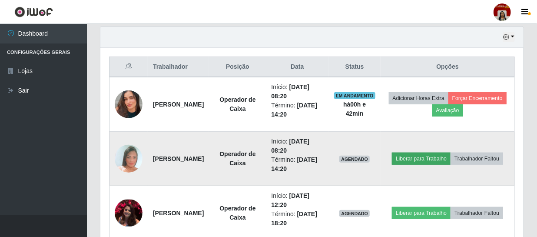 This screenshot has height=237, width=537. Describe the element at coordinates (448, 67) in the screenshot. I see `th: Opções` at that location.